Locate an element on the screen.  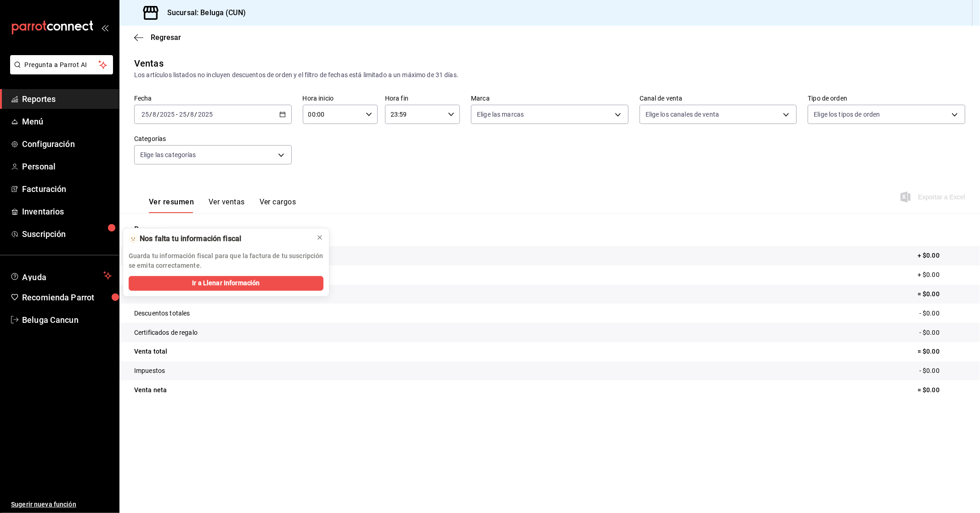
span: Inventarios is located at coordinates (67, 211).